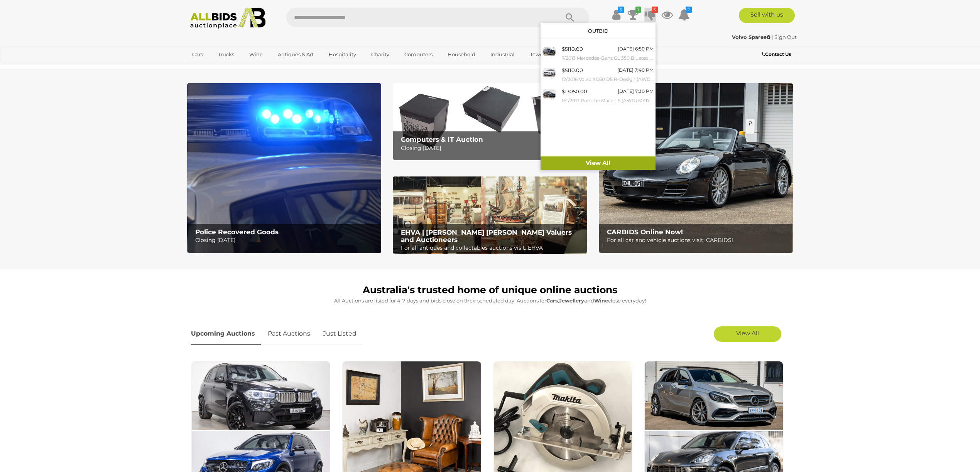  I want to click on button: Search, so click(570, 18).